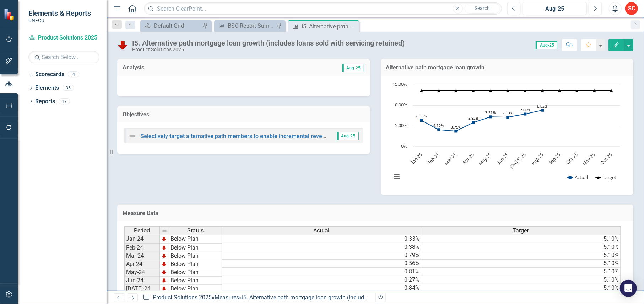 Image resolution: width=644 pixels, height=304 pixels. I want to click on td: 0.56%, so click(321, 263).